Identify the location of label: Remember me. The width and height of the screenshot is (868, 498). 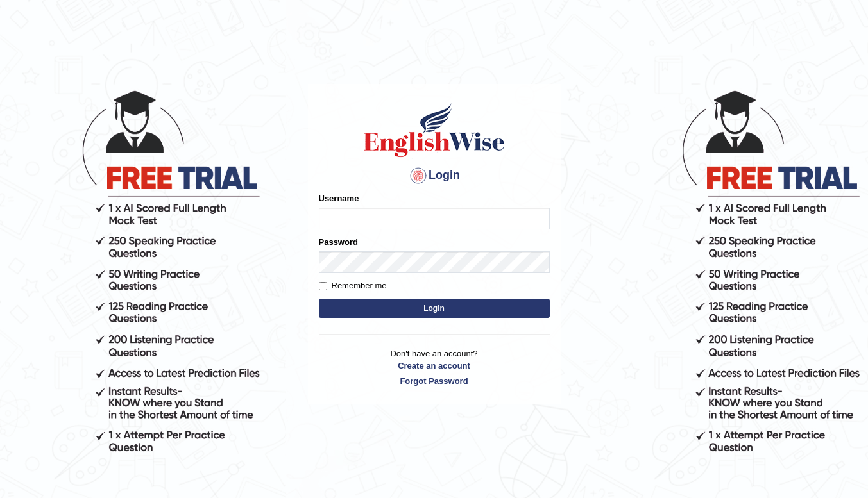
(353, 286).